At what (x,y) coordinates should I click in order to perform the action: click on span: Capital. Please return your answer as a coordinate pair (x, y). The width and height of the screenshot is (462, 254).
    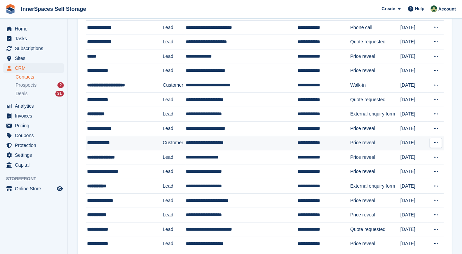
    Looking at the image, I should click on (35, 165).